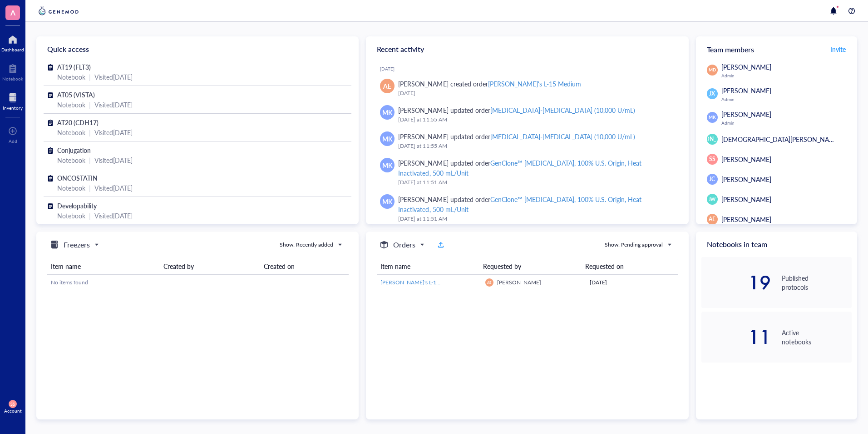 This screenshot has height=434, width=868. I want to click on span: AT19 (FLT3), so click(74, 67).